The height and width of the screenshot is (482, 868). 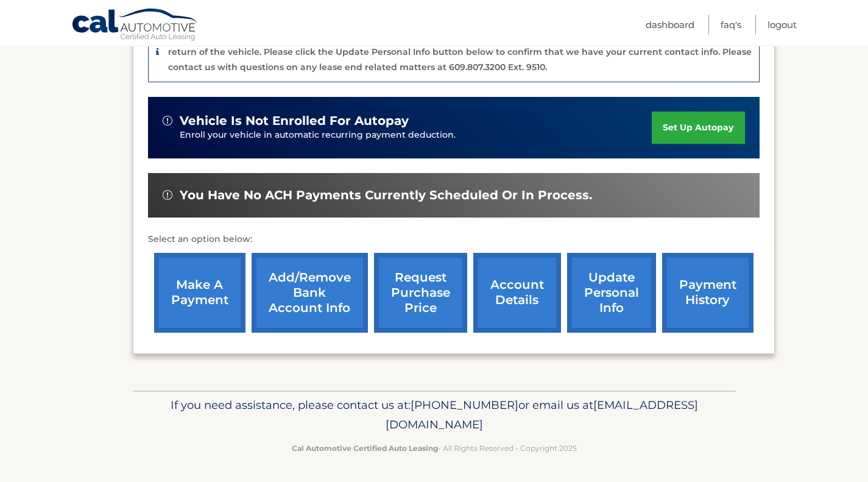 I want to click on a: set up autopay, so click(x=698, y=128).